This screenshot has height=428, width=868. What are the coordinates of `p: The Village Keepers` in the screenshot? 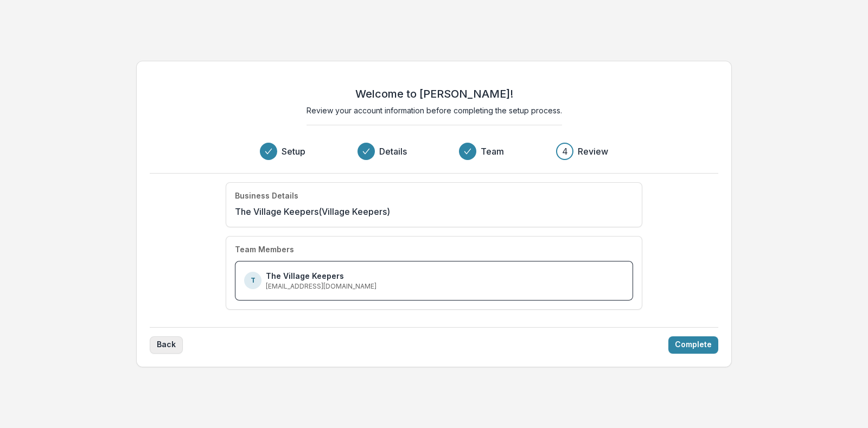 It's located at (305, 276).